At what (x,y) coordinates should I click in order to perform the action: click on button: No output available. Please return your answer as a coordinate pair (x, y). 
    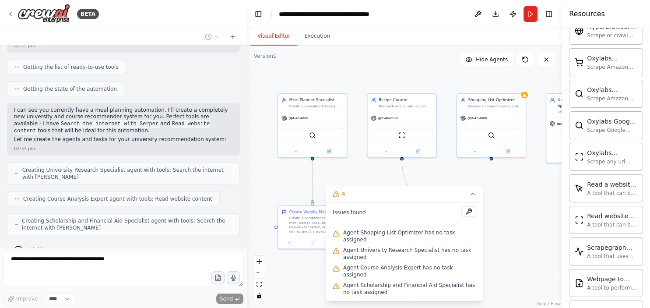
    Looking at the image, I should click on (313, 243).